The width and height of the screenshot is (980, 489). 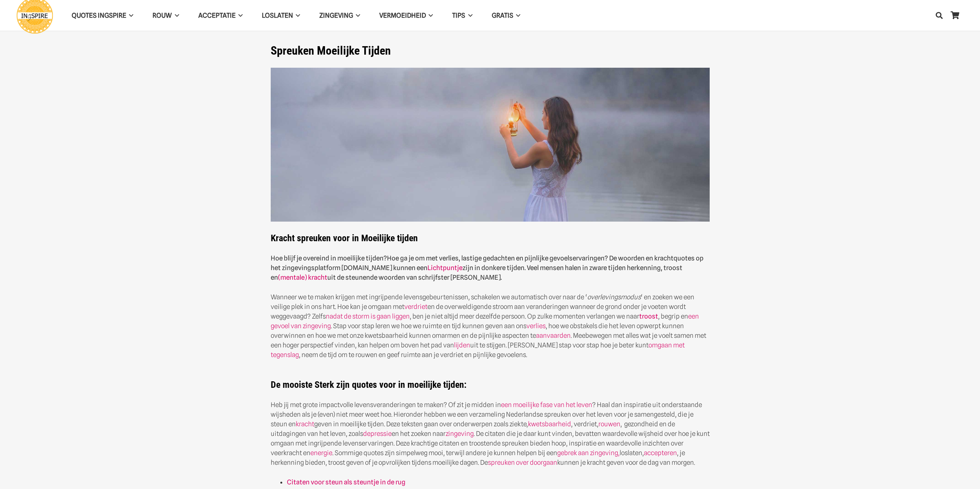 I want to click on a: kracht, so click(x=305, y=424).